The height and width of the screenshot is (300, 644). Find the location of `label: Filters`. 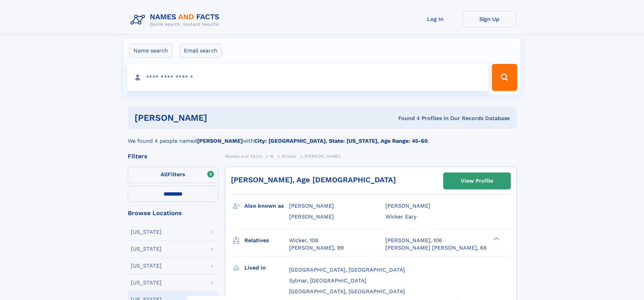

label: Filters is located at coordinates (173, 175).